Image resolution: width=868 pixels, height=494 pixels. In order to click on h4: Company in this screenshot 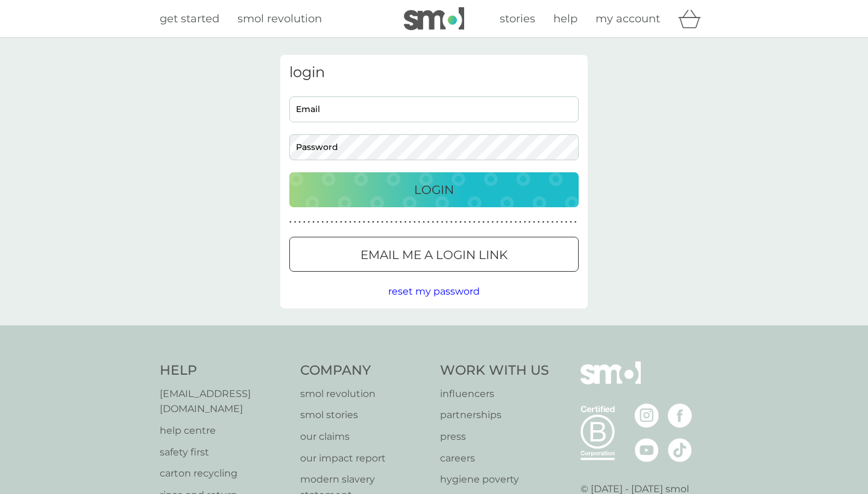, I will do `click(364, 371)`.